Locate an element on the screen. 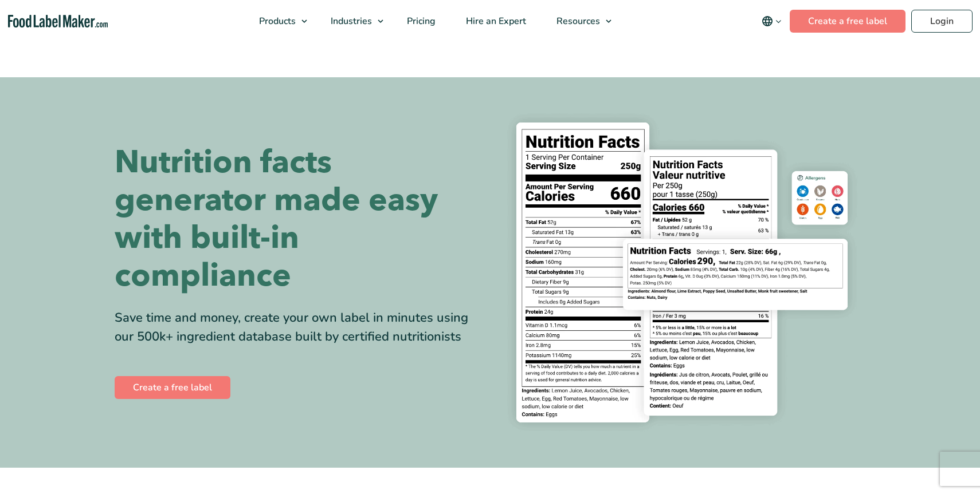 Image resolution: width=980 pixels, height=494 pixels. span: Products is located at coordinates (277, 21).